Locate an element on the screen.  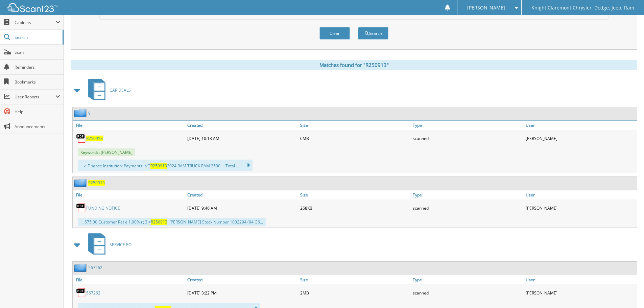
span: Help is located at coordinates (37, 112).